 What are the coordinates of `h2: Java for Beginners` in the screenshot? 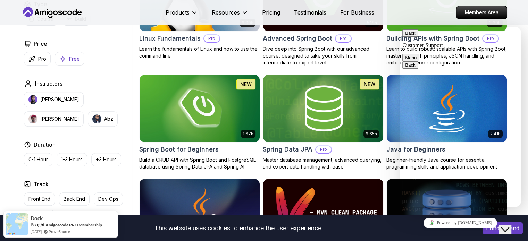 It's located at (416, 150).